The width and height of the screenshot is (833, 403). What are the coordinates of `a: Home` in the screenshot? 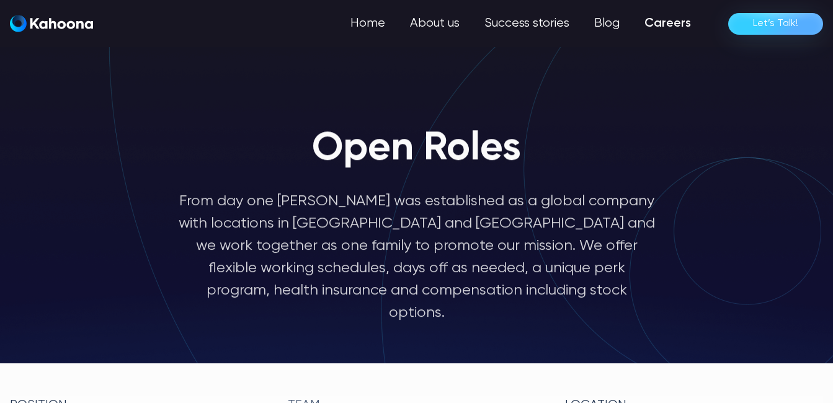 It's located at (368, 24).